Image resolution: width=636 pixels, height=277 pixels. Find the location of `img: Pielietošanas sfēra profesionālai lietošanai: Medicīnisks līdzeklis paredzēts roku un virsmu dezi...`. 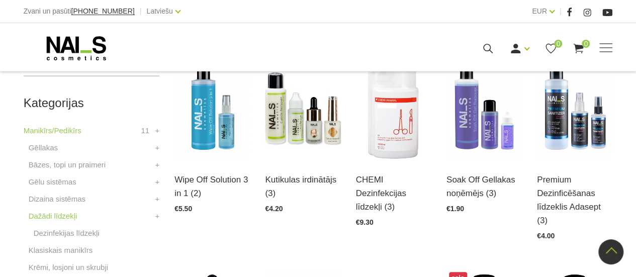

img: Pielietošanas sfēra profesionālai lietošanai: Medicīnisks līdzeklis paredzēts roku un virsmu dezi... is located at coordinates (574, 108).